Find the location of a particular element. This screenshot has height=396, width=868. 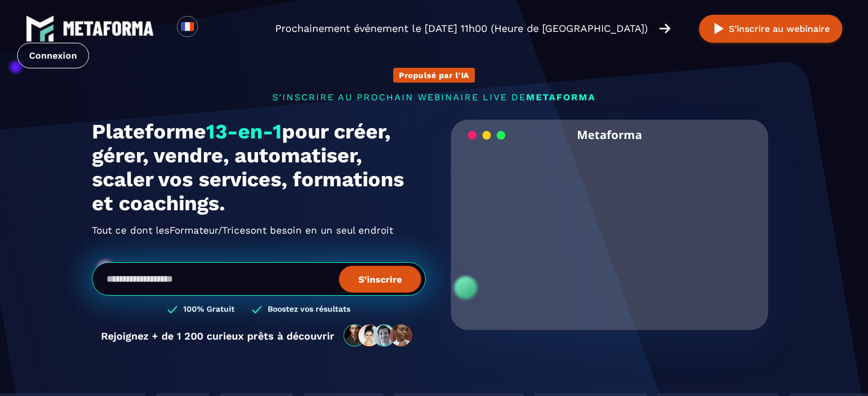

div: Search for option is located at coordinates (212, 28).